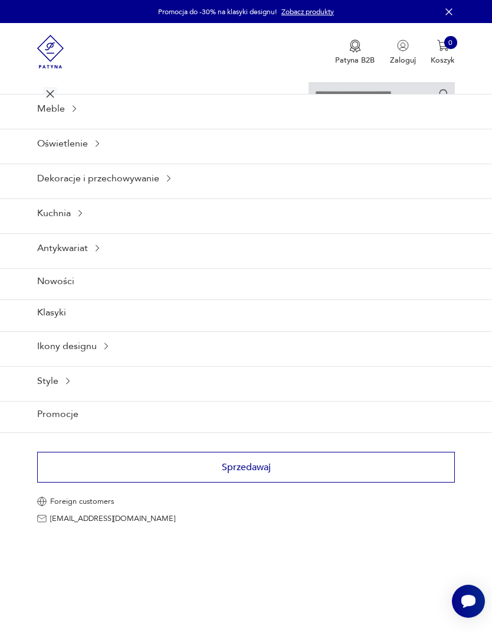  Describe the element at coordinates (217, 12) in the screenshot. I see `p: Promocja do -30% na klasyki designu!` at that location.